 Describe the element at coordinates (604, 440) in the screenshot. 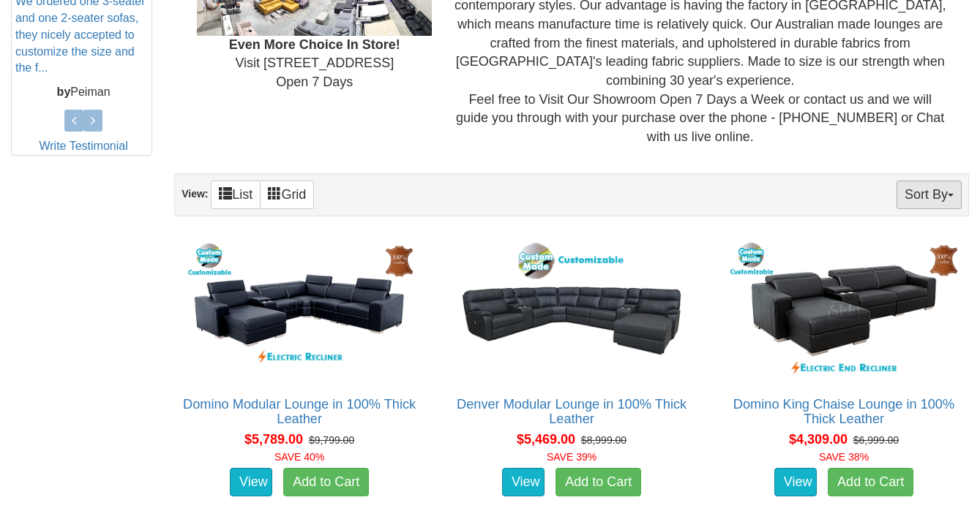

I see `del: $8,999.00` at that location.